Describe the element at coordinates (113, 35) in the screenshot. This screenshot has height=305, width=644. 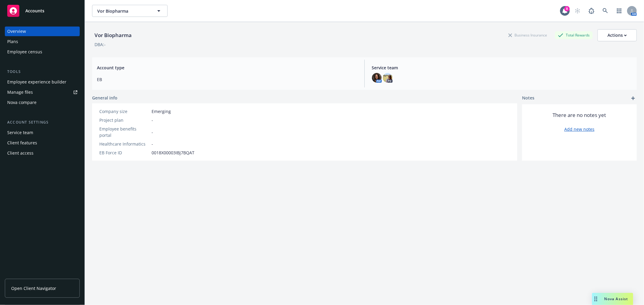
I see `div: Vor Biopharma` at that location.